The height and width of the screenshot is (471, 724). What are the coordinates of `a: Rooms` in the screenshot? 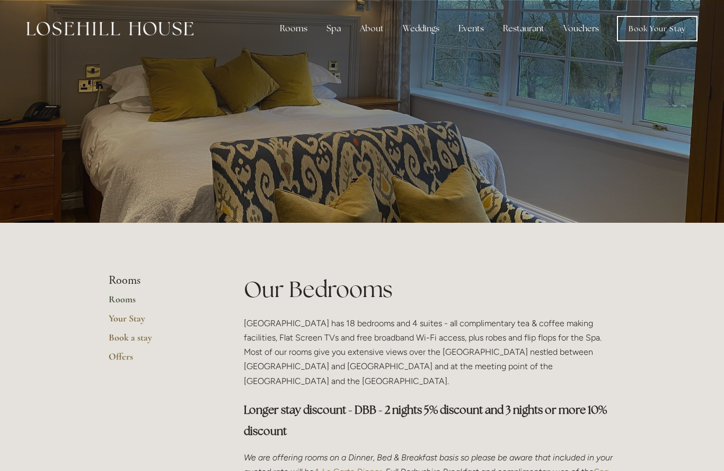 It's located at (159, 303).